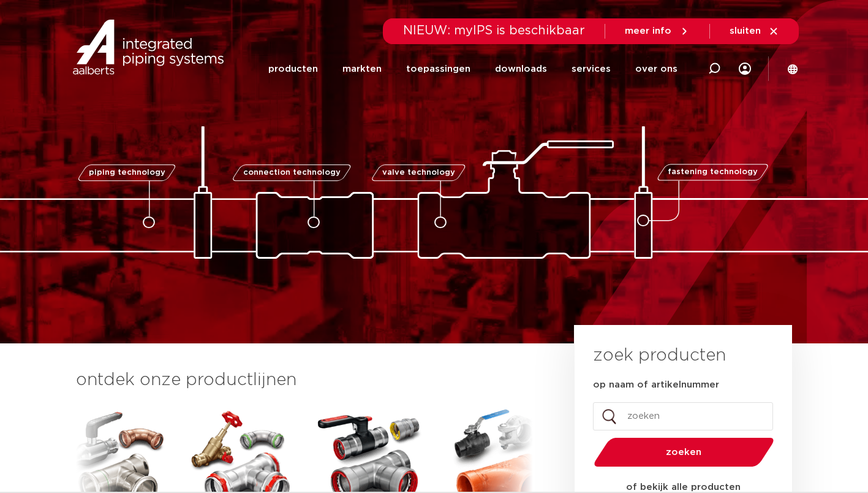 The image size is (868, 493). Describe the element at coordinates (713, 173) in the screenshot. I see `span: fastening technology` at that location.